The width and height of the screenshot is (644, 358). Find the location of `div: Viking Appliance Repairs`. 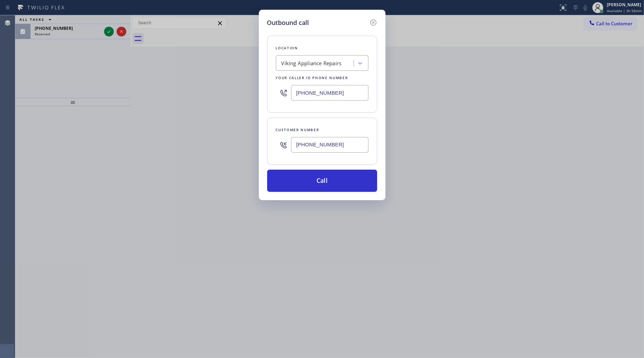

div: Viking Appliance Repairs is located at coordinates (311, 63).